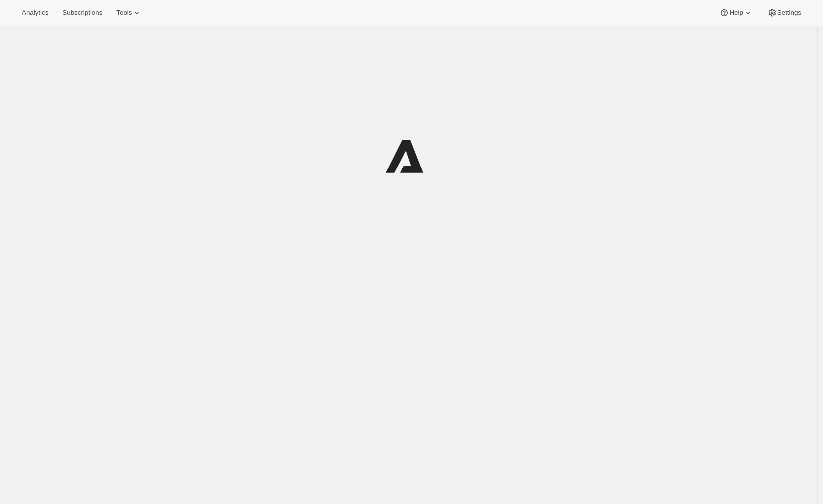  I want to click on button: Subscriptions, so click(82, 13).